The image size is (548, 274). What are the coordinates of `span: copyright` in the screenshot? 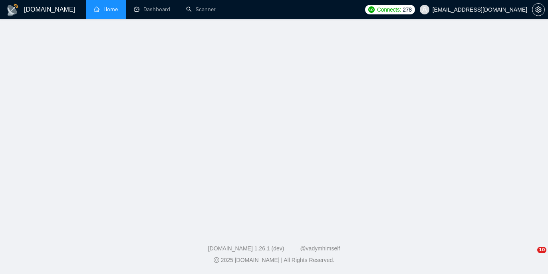 It's located at (217, 260).